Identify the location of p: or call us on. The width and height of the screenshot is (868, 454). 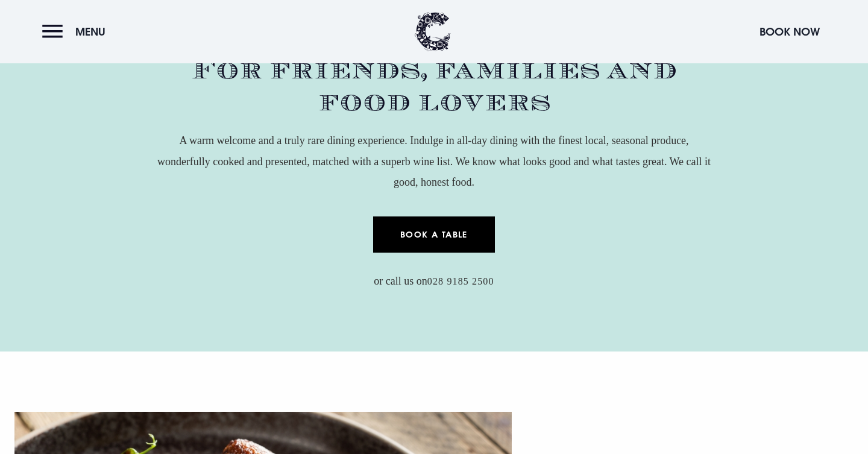
(434, 281).